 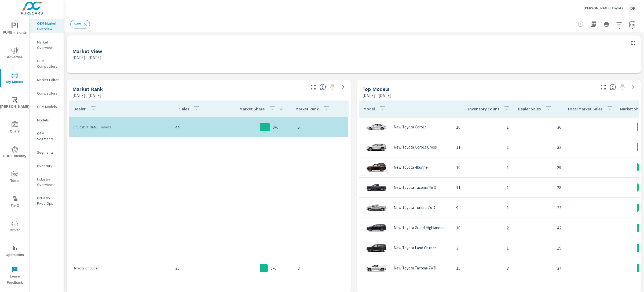 I want to click on p: Competitors, so click(x=48, y=93).